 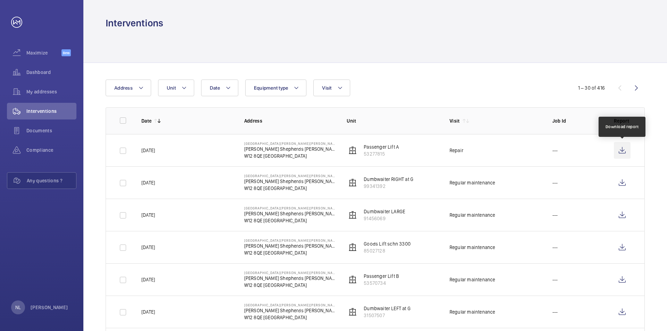 I want to click on button: Visit, so click(x=332, y=88).